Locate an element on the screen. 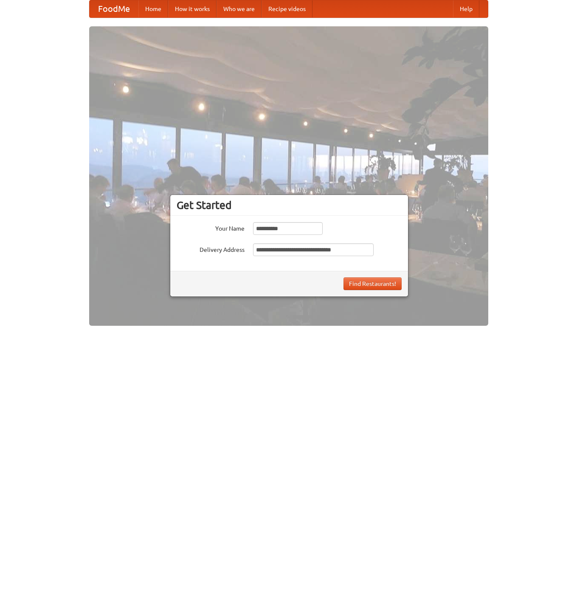 This screenshot has width=577, height=601. a: Help is located at coordinates (466, 9).